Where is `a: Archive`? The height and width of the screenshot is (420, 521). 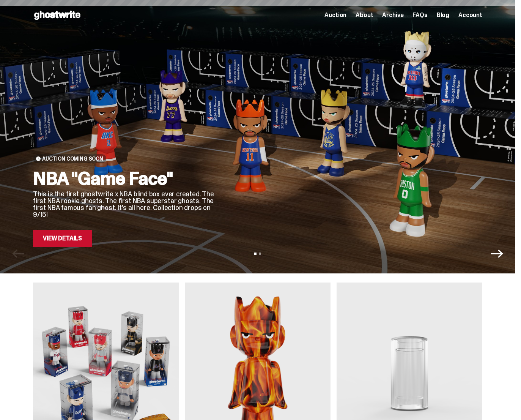 a: Archive is located at coordinates (393, 15).